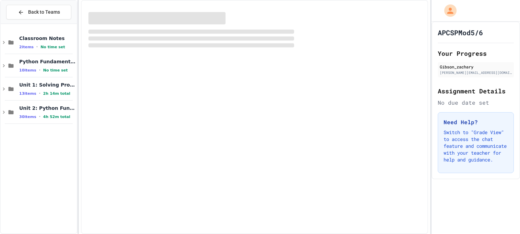  Describe the element at coordinates (47, 38) in the screenshot. I see `span: Classroom Notes` at that location.